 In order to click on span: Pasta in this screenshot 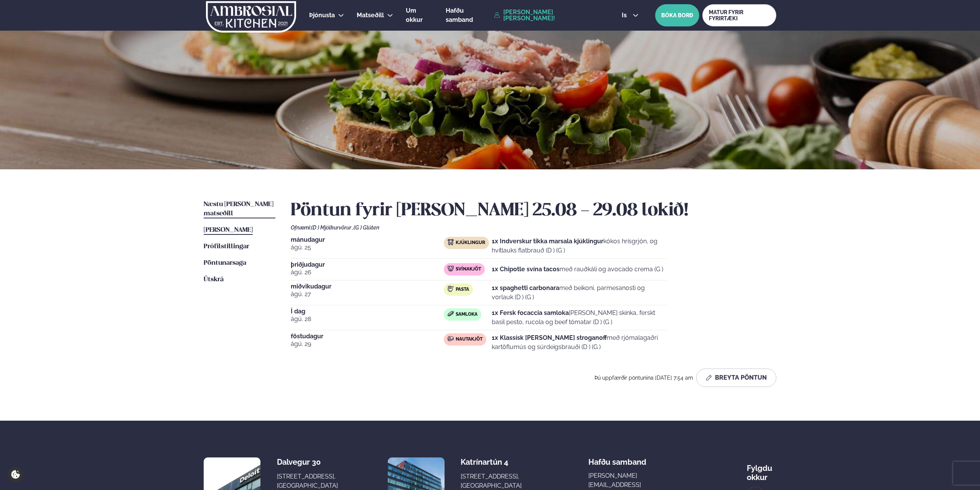, I will do `click(462, 290)`.